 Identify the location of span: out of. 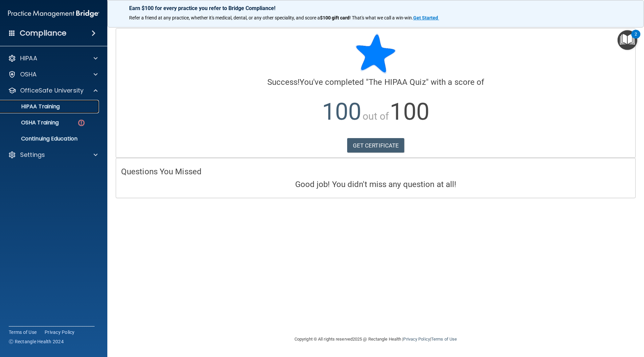
(376, 116).